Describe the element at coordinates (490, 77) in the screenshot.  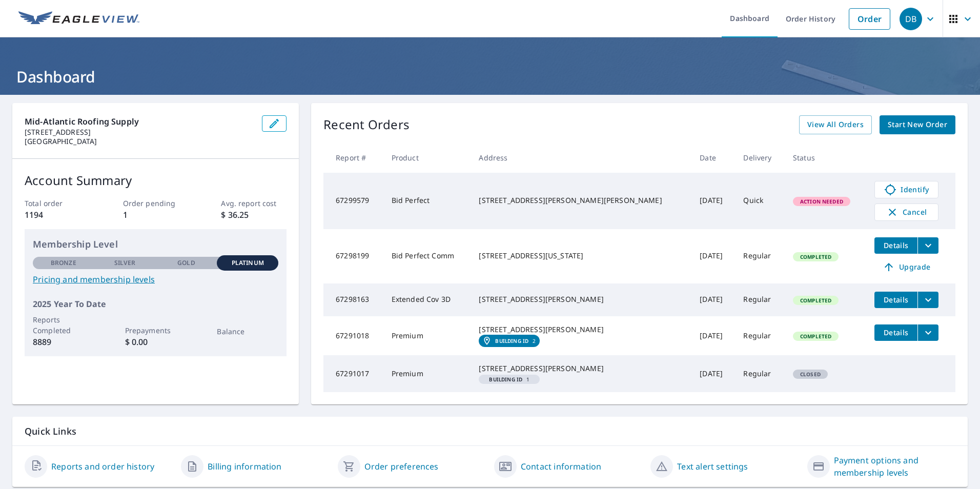
I see `h1: Dashboard` at that location.